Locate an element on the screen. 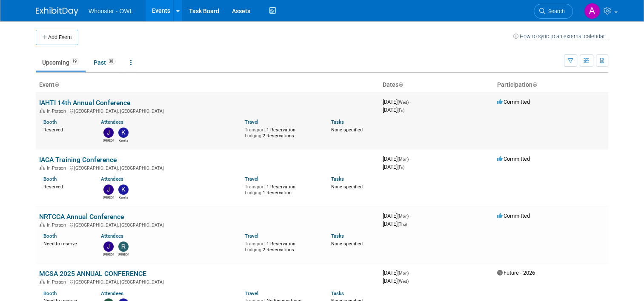 Image resolution: width=644 pixels, height=301 pixels. a: MCSA 2025 ANNUAL CONFERENCE is located at coordinates (92, 273).